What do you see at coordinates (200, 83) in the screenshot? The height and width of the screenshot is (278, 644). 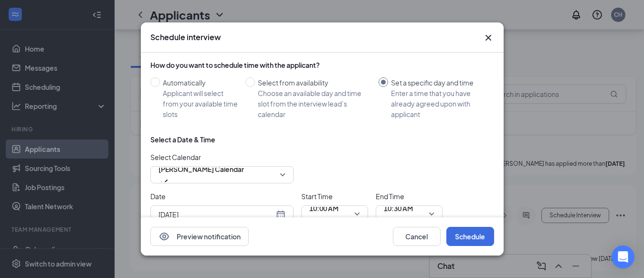 I see `div: Automatically` at bounding box center [200, 83].